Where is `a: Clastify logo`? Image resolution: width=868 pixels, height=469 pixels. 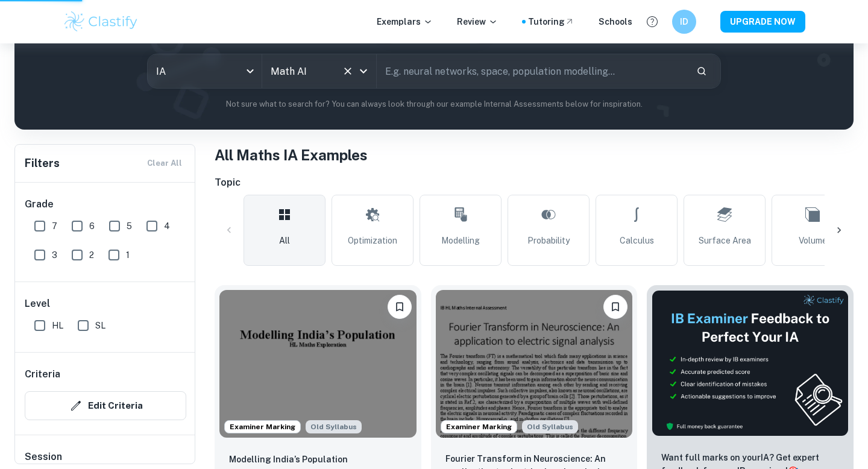
a: Clastify logo is located at coordinates (101, 22).